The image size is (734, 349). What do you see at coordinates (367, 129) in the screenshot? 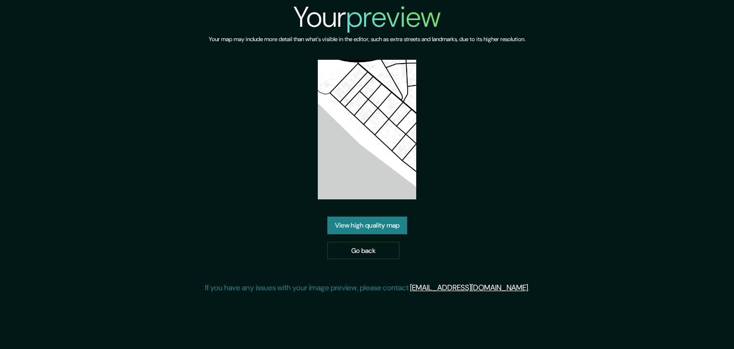
I see `img: created-map-preview` at bounding box center [367, 129].